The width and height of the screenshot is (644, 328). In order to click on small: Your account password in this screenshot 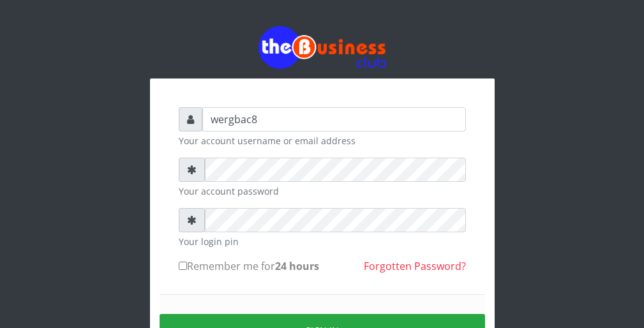, I will do `click(323, 191)`.